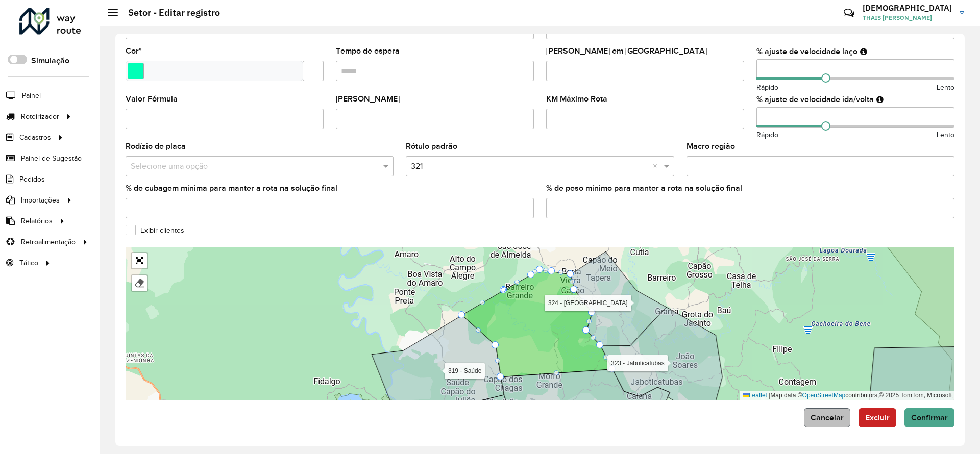 Image resolution: width=980 pixels, height=454 pixels. Describe the element at coordinates (37, 221) in the screenshot. I see `span: Relatórios` at that location.